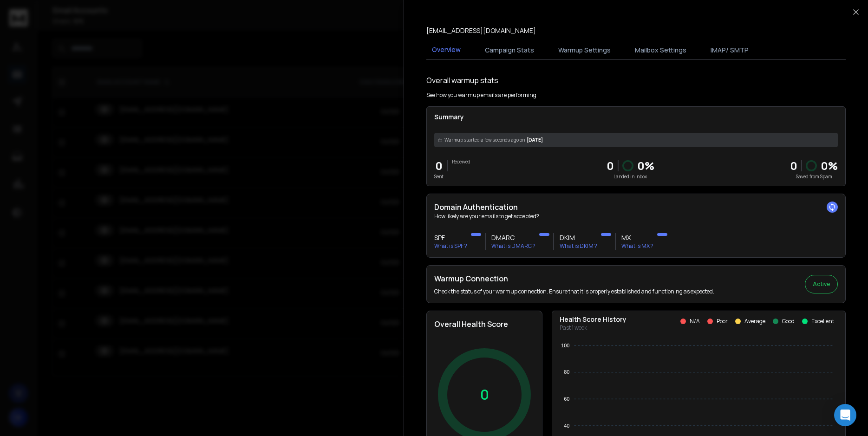  Describe the element at coordinates (574, 278) in the screenshot. I see `h2: Warmup Connection` at that location.